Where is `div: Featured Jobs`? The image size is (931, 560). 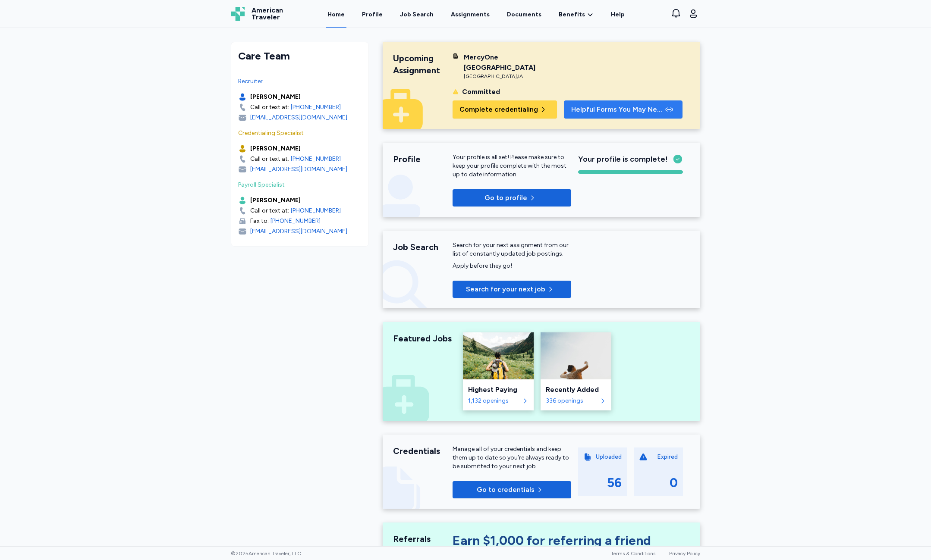 div: Featured Jobs is located at coordinates (423, 338).